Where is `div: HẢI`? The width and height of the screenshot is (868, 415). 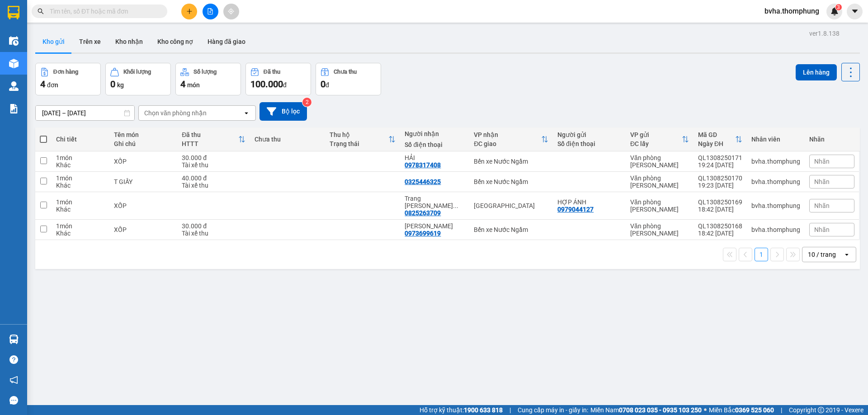 div: HẢI is located at coordinates (435, 158).